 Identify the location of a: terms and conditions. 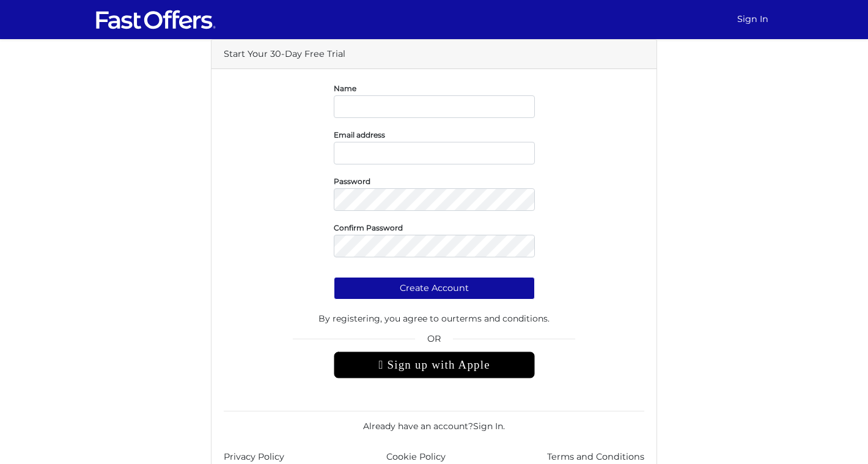
(502, 318).